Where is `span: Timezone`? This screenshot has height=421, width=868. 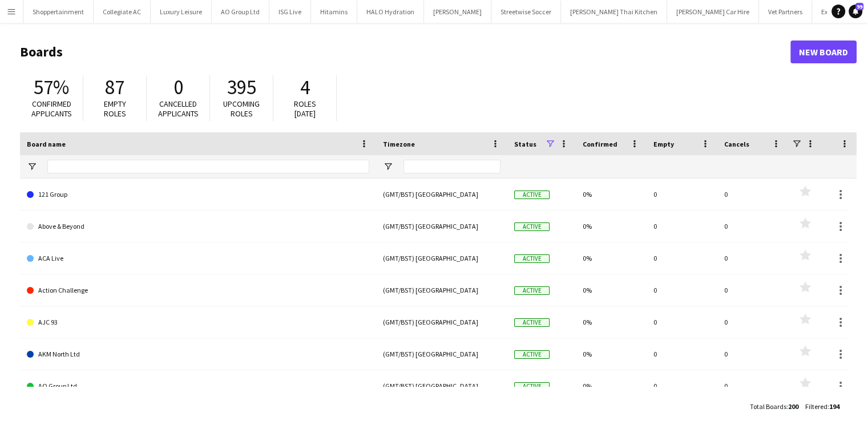 span: Timezone is located at coordinates (399, 144).